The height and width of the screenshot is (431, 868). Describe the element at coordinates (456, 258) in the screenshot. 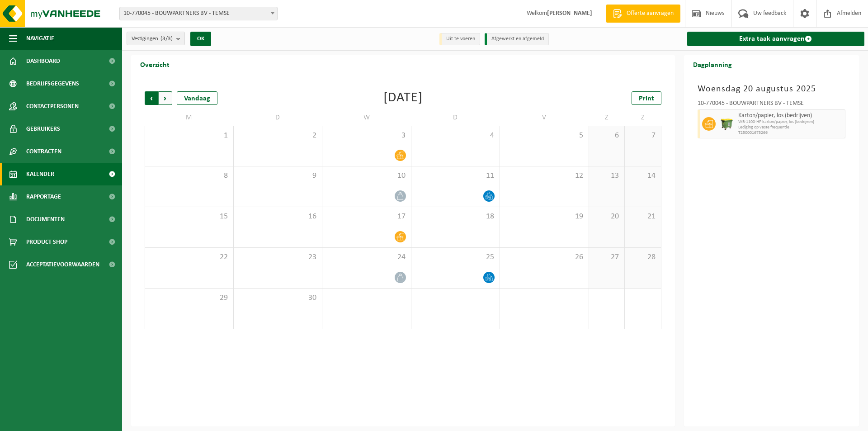

I see `span: 25` at that location.